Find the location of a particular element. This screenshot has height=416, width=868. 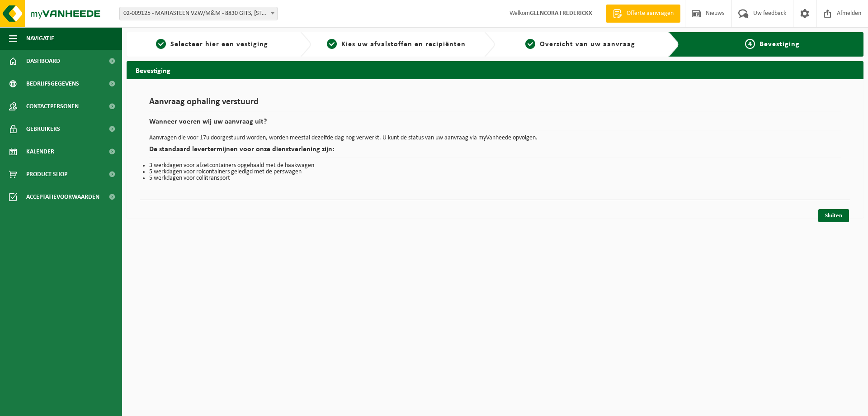

span: 1 is located at coordinates (160, 44).